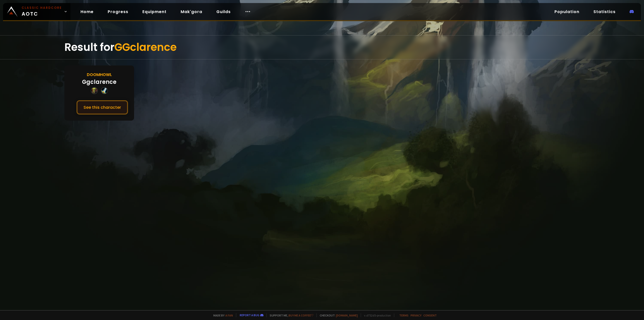 The height and width of the screenshot is (320, 644). Describe the element at coordinates (155, 12) in the screenshot. I see `a: Equipment` at that location.